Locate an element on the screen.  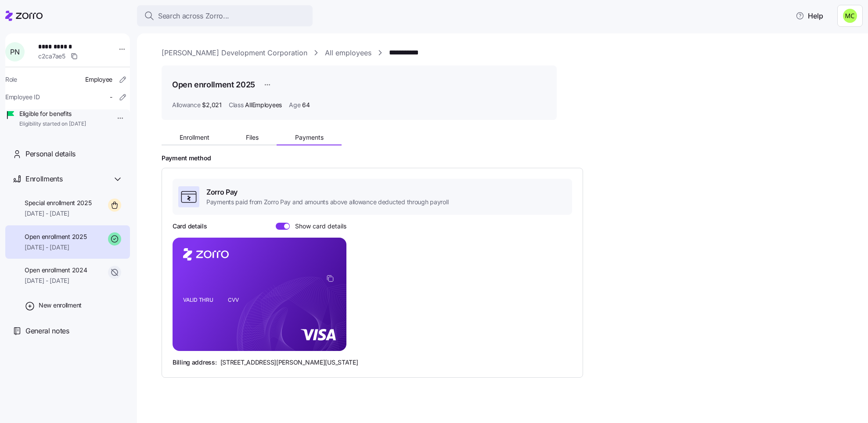
span: Files is located at coordinates (252, 137).